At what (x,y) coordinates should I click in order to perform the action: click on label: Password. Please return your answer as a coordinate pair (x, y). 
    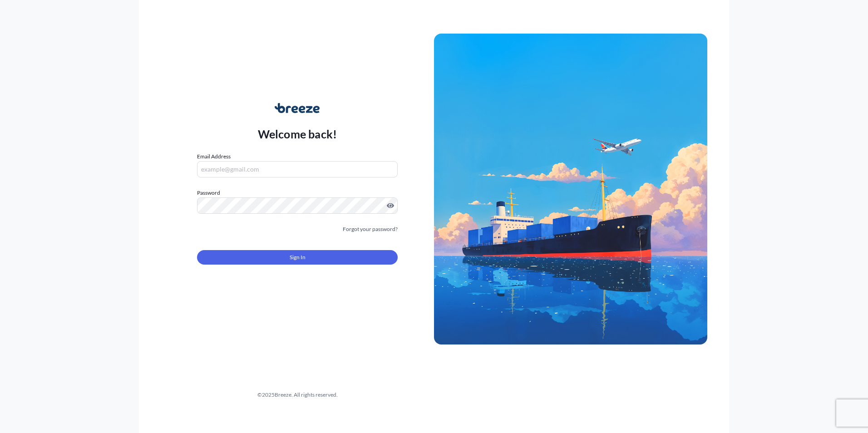
    Looking at the image, I should click on (297, 193).